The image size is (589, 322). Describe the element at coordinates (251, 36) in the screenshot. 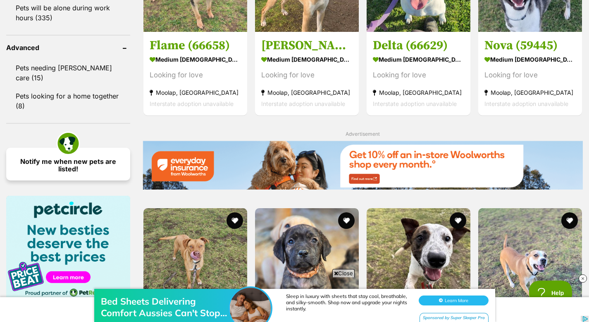

I see `img: Bed Sheets Delivering Comfort Aussies Can't Stop Loving` at that location.